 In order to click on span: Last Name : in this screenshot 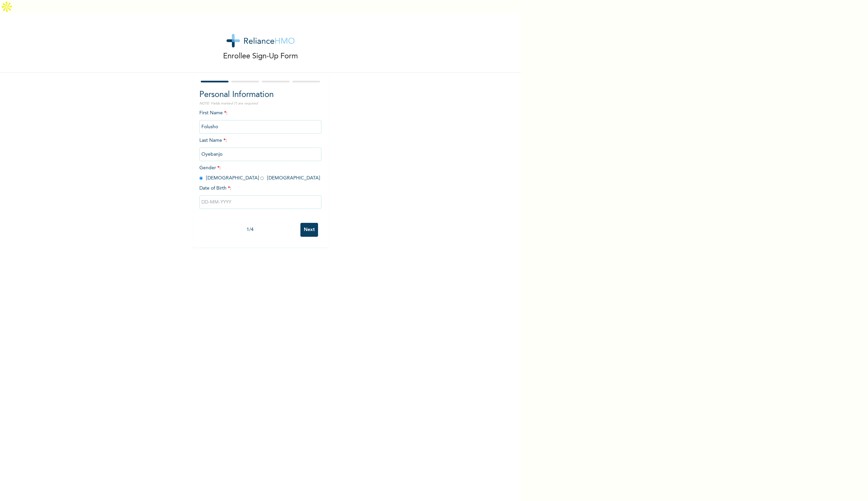, I will do `click(261, 147)`.